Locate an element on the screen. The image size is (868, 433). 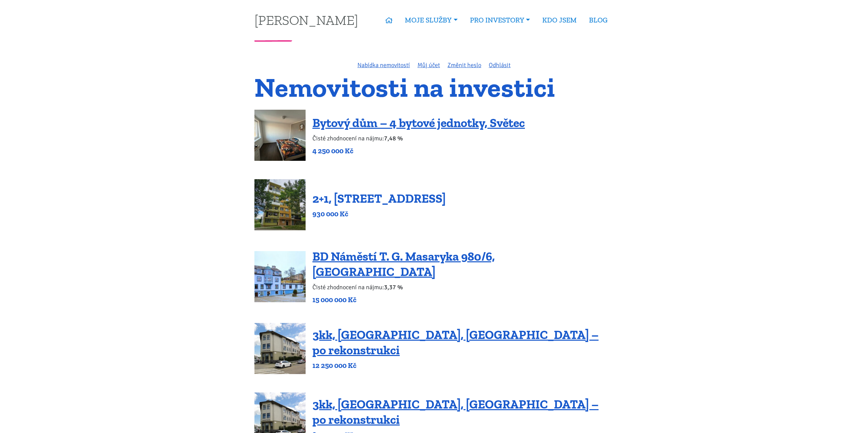
a: Bytový dům – 4 bytové jednotky, Světec is located at coordinates (418, 122).